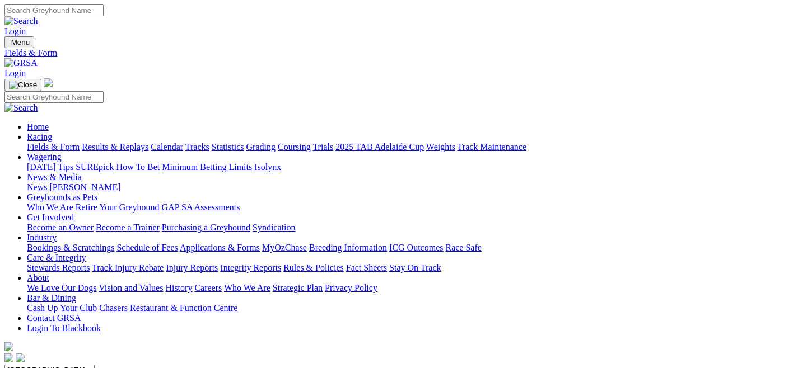  Describe the element at coordinates (57, 258) in the screenshot. I see `a: Care & Integrity` at that location.